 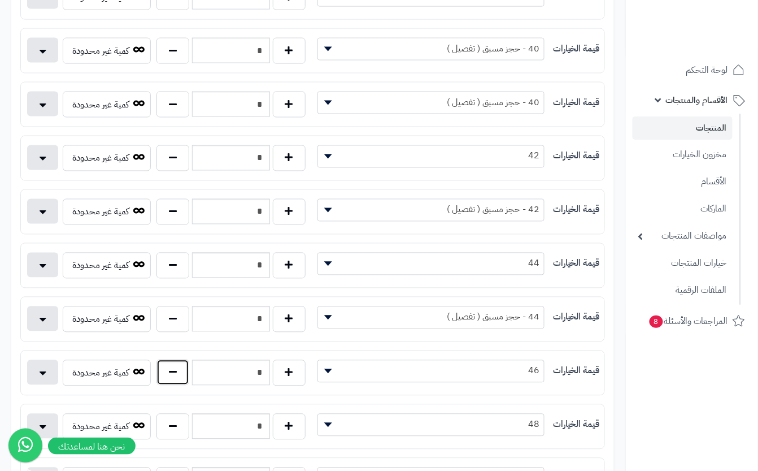 I want to click on a: خيارات المنتجات, so click(x=683, y=263).